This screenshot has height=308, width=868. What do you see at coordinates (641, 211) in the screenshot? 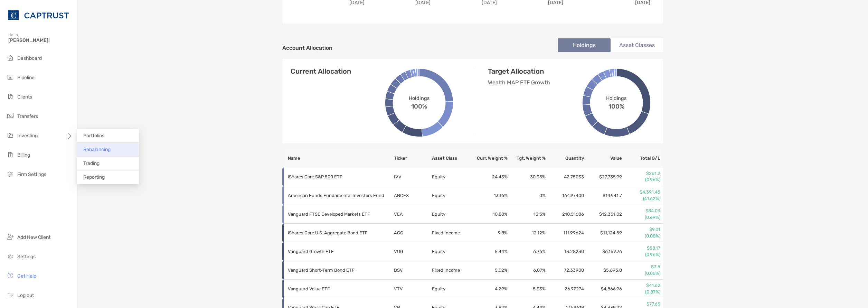
I see `p: $84.03` at bounding box center [641, 211].